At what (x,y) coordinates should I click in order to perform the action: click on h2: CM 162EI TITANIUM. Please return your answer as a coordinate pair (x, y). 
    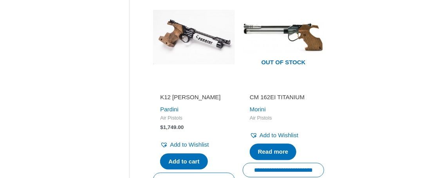
    Looking at the image, I should click on (284, 97).